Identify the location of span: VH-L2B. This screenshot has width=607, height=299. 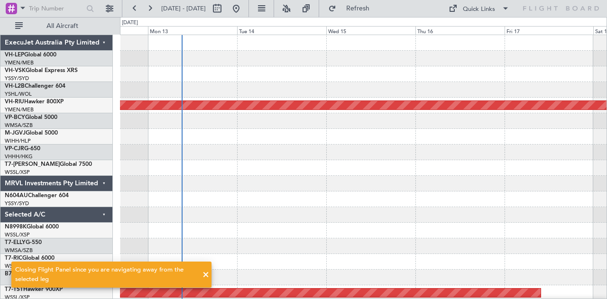
(15, 86).